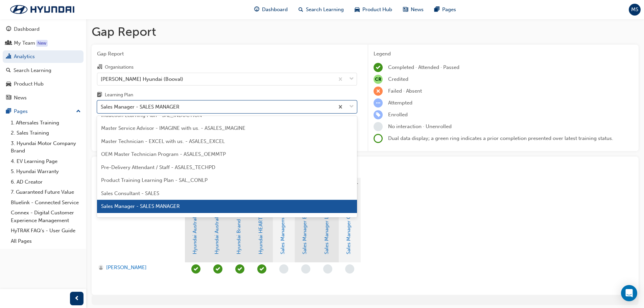  I want to click on a: 5. Hyundai Warranty, so click(46, 171).